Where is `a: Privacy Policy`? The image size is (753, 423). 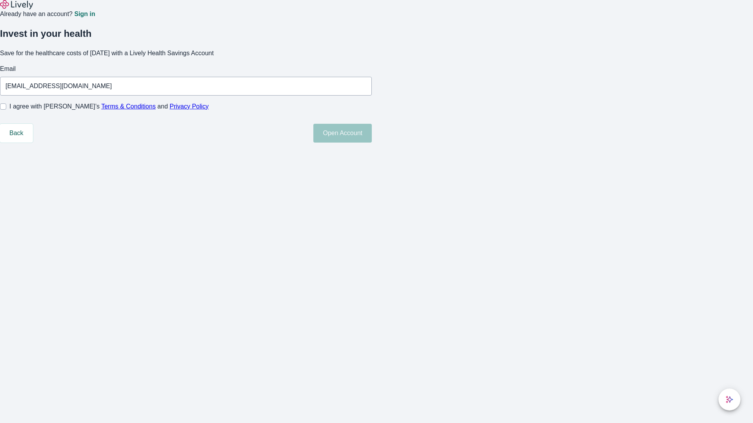
a: Privacy Policy is located at coordinates (189, 106).